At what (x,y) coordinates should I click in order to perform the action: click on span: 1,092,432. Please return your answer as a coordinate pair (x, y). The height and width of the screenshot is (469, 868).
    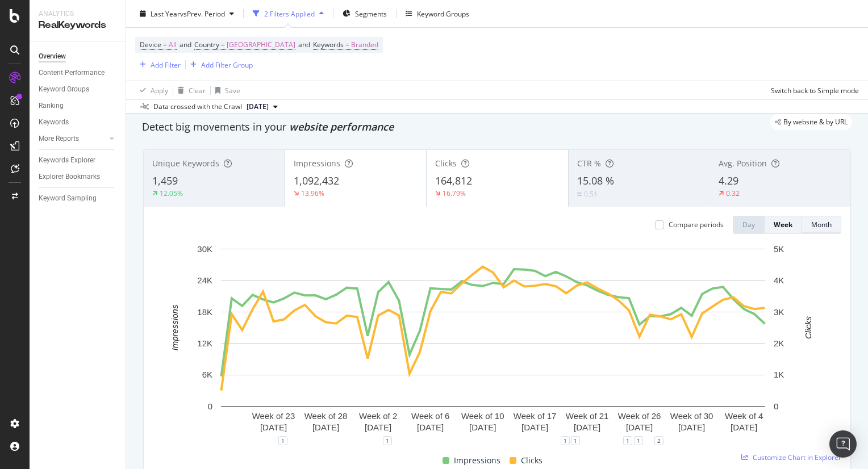
    Looking at the image, I should click on (317, 181).